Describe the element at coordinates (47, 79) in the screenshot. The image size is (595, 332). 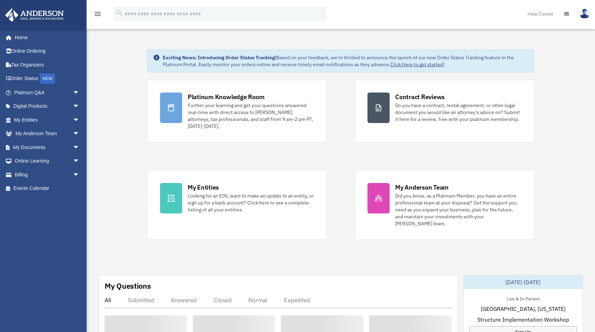
I see `div: NEW` at that location.